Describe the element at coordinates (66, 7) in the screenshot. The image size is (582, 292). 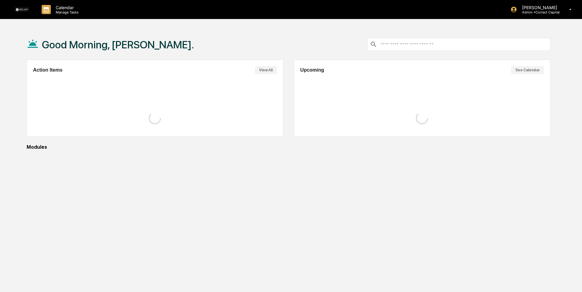
I see `p: Calendar` at that location.